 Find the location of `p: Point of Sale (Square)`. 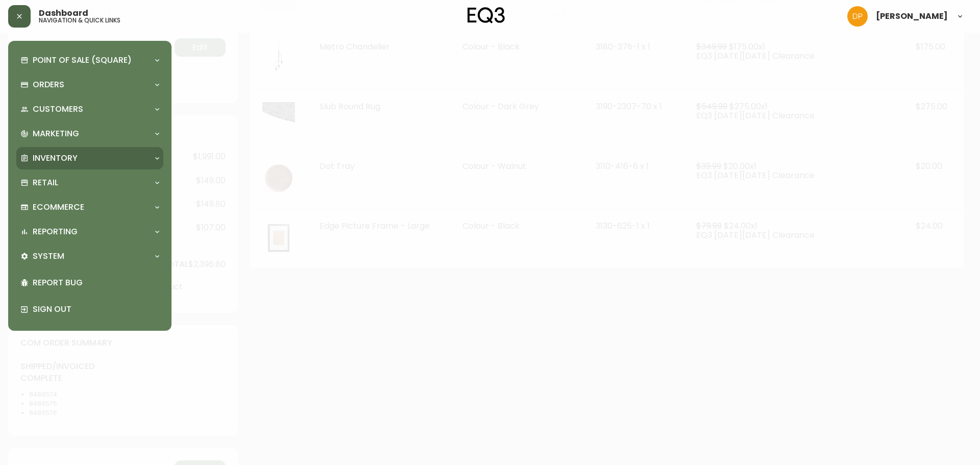

p: Point of Sale (Square) is located at coordinates (82, 60).